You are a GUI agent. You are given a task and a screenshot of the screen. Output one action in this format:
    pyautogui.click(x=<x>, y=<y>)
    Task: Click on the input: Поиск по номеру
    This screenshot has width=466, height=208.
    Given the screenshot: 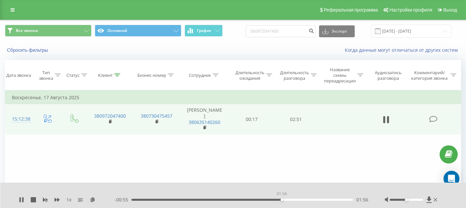 What is the action you would take?
    pyautogui.click(x=280, y=31)
    